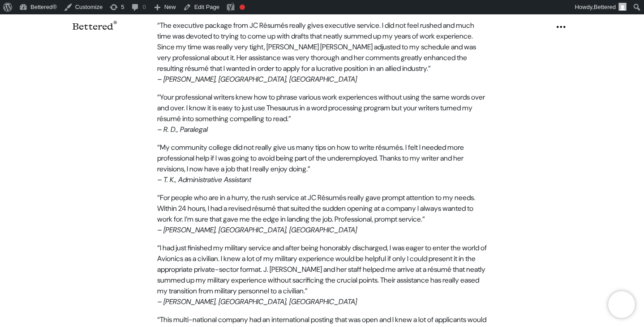 Image resolution: width=644 pixels, height=327 pixels. Describe the element at coordinates (322, 164) in the screenshot. I see `p: “My community college did not really give us many tips on how to write résumés. I felt I needed m...` at that location.